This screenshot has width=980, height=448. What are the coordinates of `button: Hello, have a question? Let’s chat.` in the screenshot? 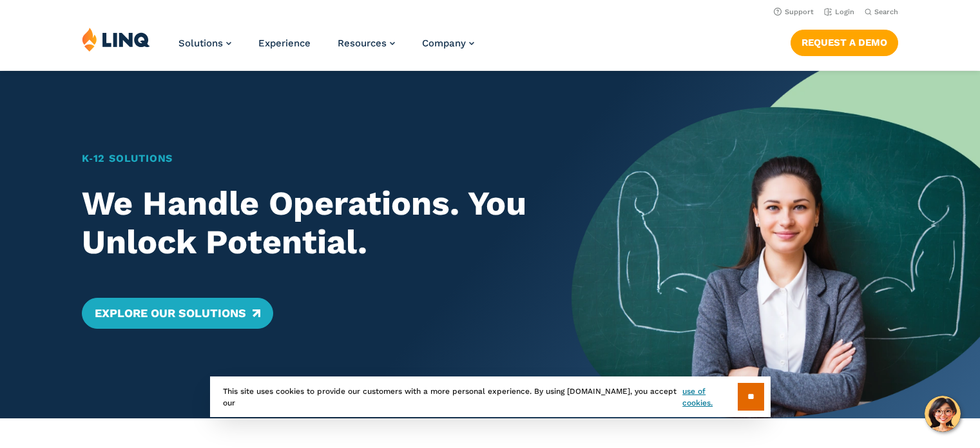 It's located at (942, 414).